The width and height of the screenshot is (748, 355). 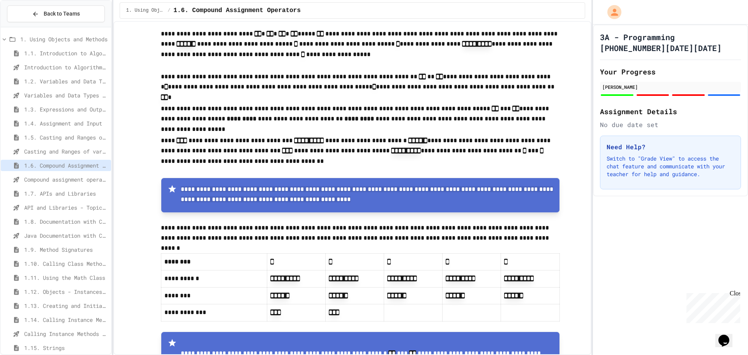 I want to click on span: Calling Instance Methods - Topic 1.14, so click(x=66, y=333).